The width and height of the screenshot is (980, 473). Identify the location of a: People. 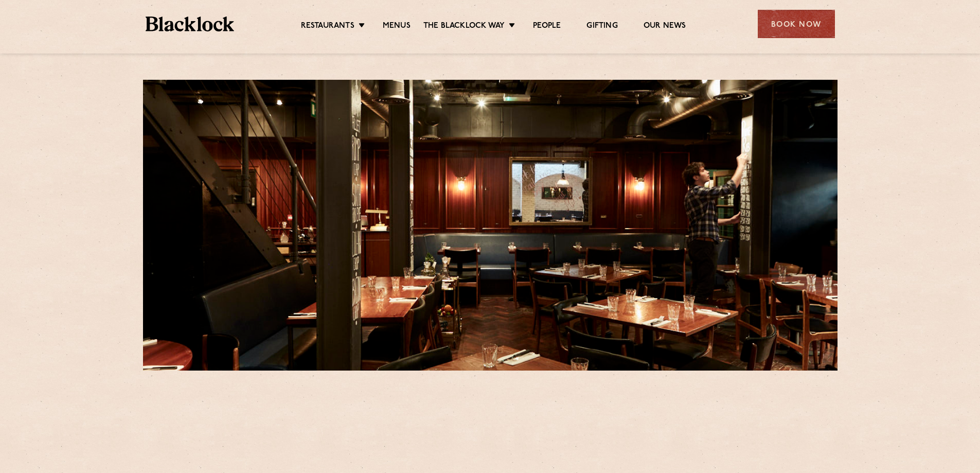
(547, 26).